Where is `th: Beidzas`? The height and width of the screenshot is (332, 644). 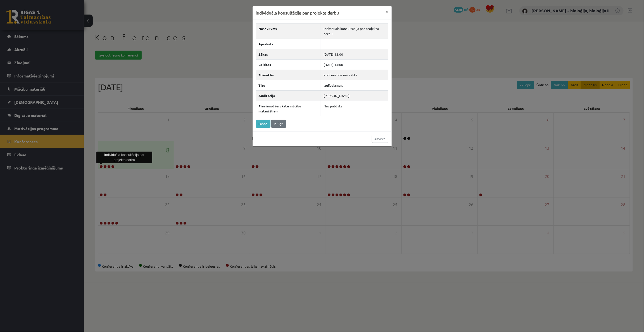 th: Beidzas is located at coordinates (288, 65).